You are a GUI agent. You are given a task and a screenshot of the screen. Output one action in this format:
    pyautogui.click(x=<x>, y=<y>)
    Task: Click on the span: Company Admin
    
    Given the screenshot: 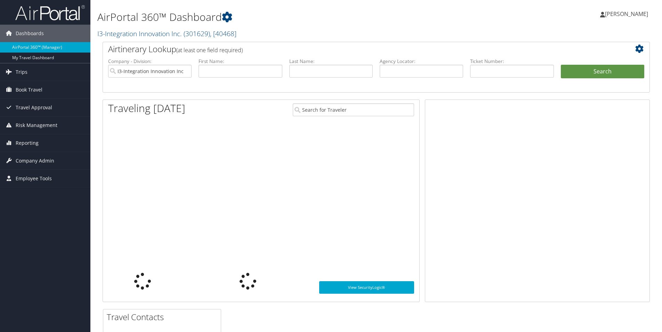 What is the action you would take?
    pyautogui.click(x=35, y=161)
    